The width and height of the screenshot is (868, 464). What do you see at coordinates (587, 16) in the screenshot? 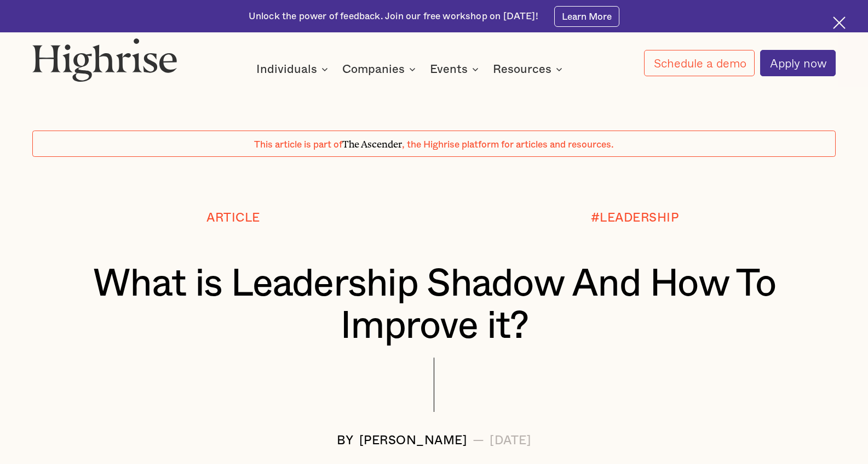
I see `a: Learn More` at bounding box center [587, 16].